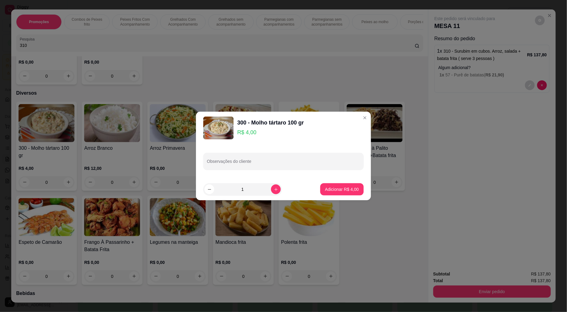  What do you see at coordinates (365, 118) in the screenshot?
I see `button: Close` at bounding box center [365, 118].